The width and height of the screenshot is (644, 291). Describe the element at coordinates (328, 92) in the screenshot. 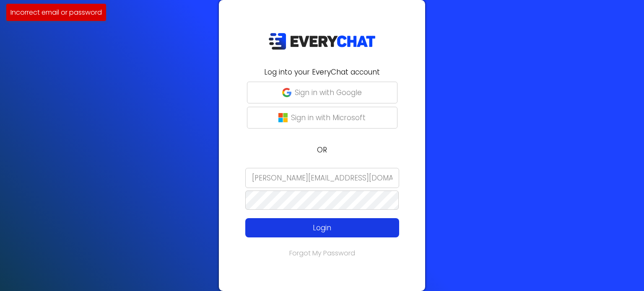

I see `p: Sign in with Google` at that location.